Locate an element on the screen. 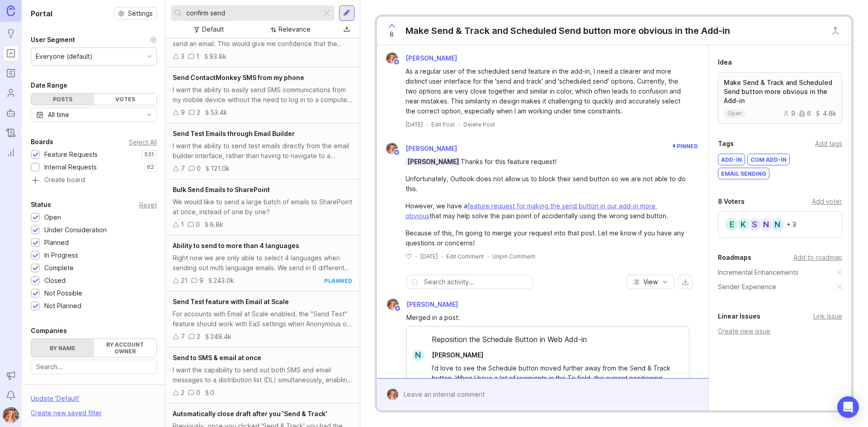 The image size is (868, 427). button: Notifications is located at coordinates (11, 395).